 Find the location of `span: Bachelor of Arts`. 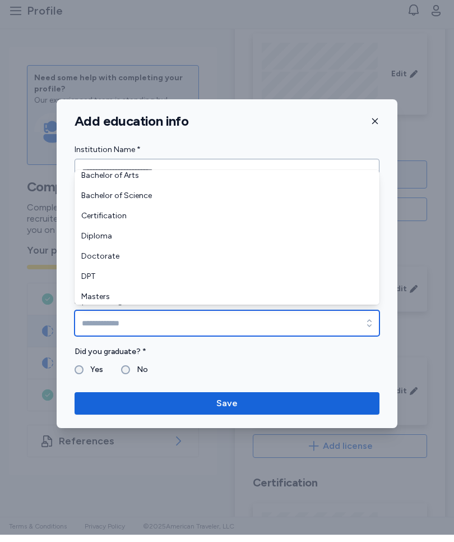

span: Bachelor of Arts is located at coordinates (220, 183).